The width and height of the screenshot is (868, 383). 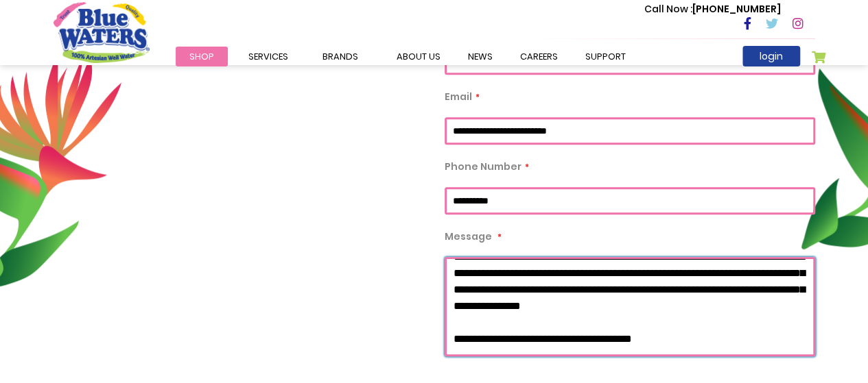 I want to click on a: login, so click(x=771, y=56).